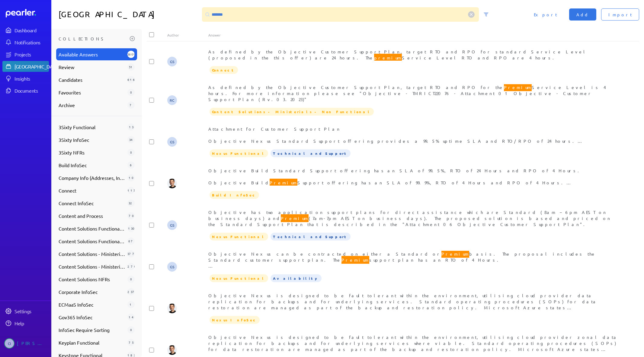 The image size is (644, 357). What do you see at coordinates (388, 57) in the screenshot?
I see `span: premium` at bounding box center [388, 57].